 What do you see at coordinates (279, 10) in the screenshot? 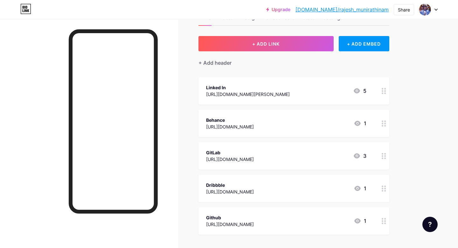
I see `a: Upgrade` at bounding box center [279, 10].